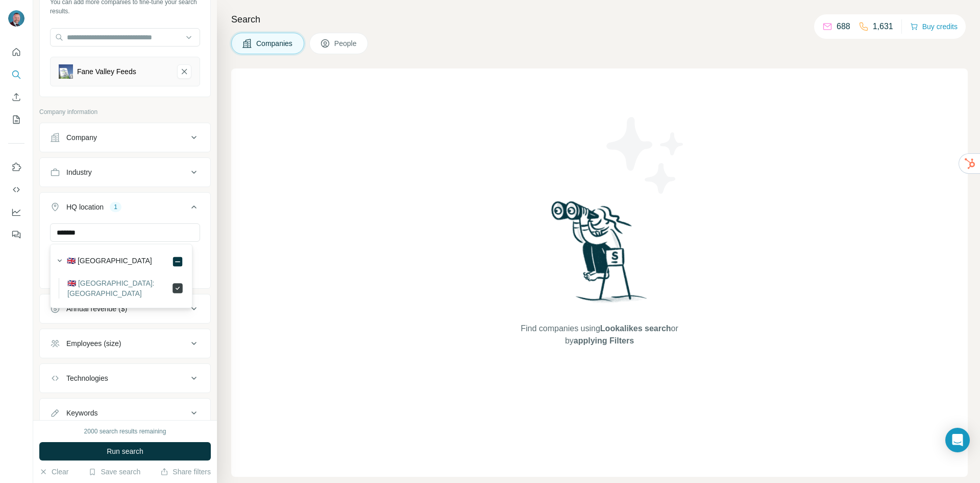 The image size is (980, 483). Describe the element at coordinates (16, 189) in the screenshot. I see `button: Use Surfe API` at that location.